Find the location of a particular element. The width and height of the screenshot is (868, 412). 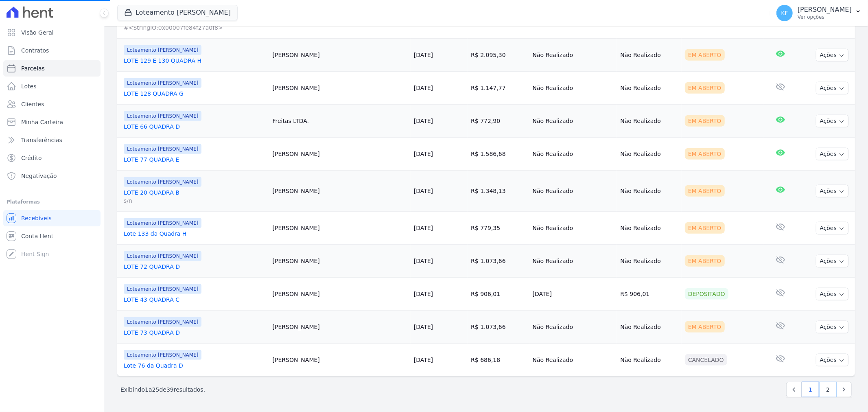

a: Lotes is located at coordinates (52, 86).